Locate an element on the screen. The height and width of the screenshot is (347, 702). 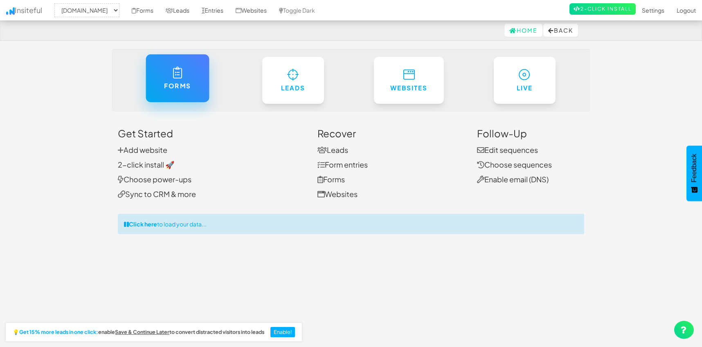
strong: Get 15% more leads in one click: is located at coordinates (58, 333).